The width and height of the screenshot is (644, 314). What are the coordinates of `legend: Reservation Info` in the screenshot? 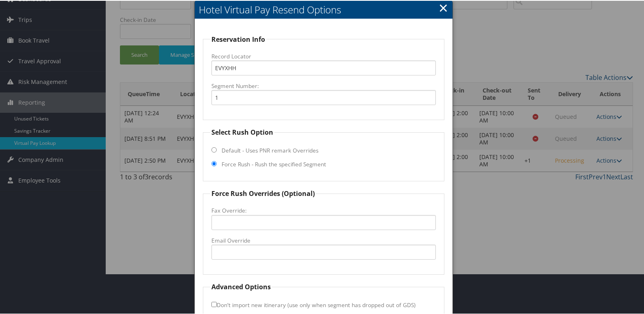 It's located at (238, 39).